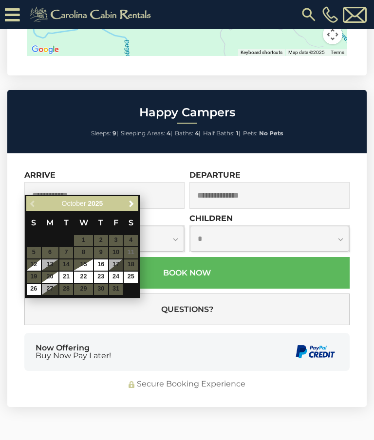 The height and width of the screenshot is (440, 374). I want to click on h2: Happy Campers, so click(187, 112).